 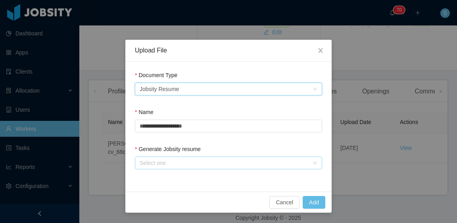 I want to click on label: Generate Jobsity resume, so click(x=168, y=149).